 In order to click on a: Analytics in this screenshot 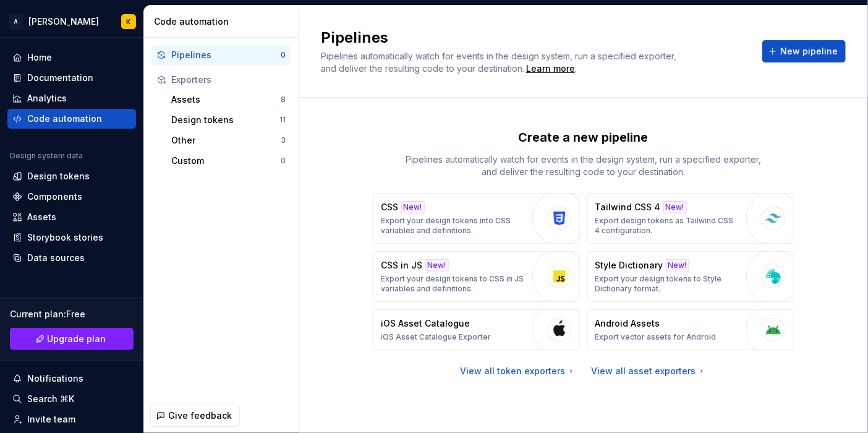, I will do `click(72, 98)`.